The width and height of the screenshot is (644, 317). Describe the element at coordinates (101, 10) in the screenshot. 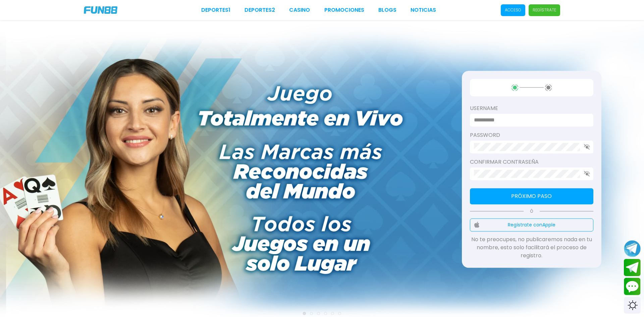

I see `img: Company Logo` at that location.